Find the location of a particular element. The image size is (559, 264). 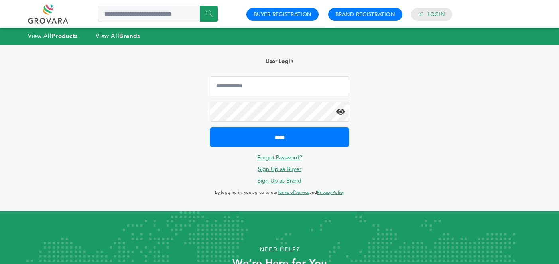

strong: Products is located at coordinates (65, 36).